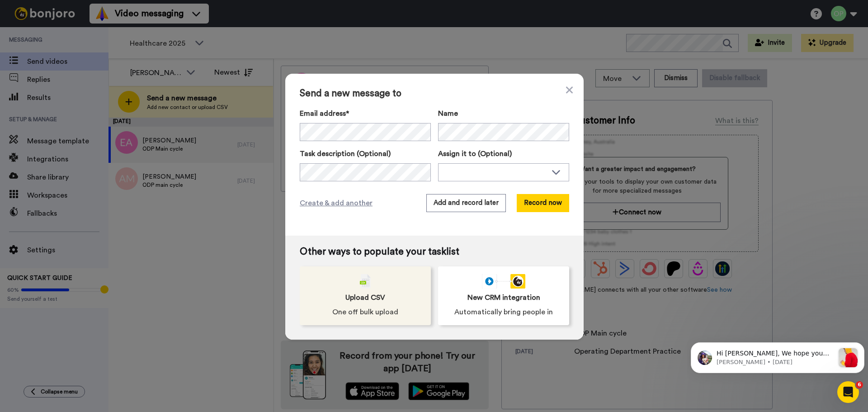 The height and width of the screenshot is (412, 868). Describe the element at coordinates (860, 385) in the screenshot. I see `span: 6` at that location.